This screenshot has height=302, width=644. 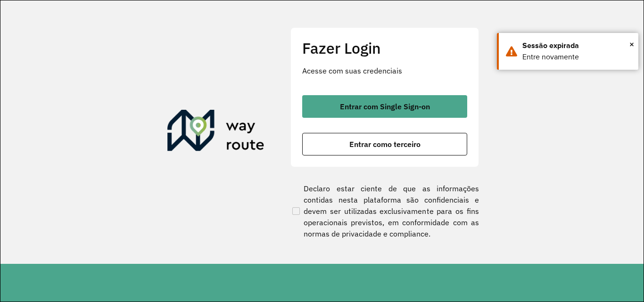 What do you see at coordinates (216, 132) in the screenshot?
I see `img: Roteirizador AmbevTech` at bounding box center [216, 132].